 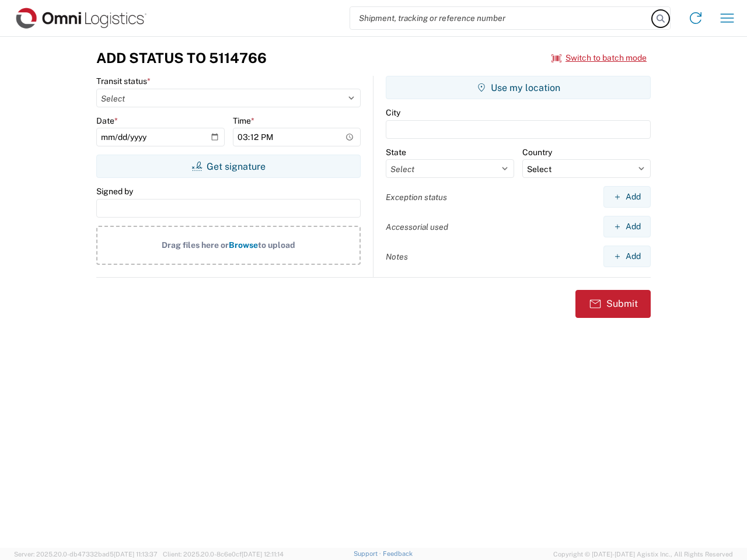 What do you see at coordinates (243, 121) in the screenshot?
I see `label: Time` at bounding box center [243, 121].